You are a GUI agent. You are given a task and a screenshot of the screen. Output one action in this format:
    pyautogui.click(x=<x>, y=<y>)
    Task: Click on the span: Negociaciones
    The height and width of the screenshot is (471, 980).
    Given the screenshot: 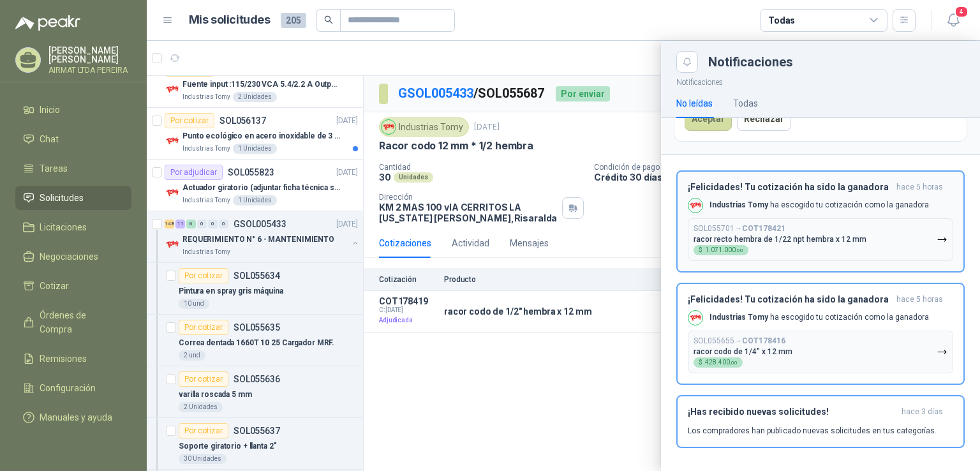 What is the action you would take?
    pyautogui.click(x=69, y=256)
    